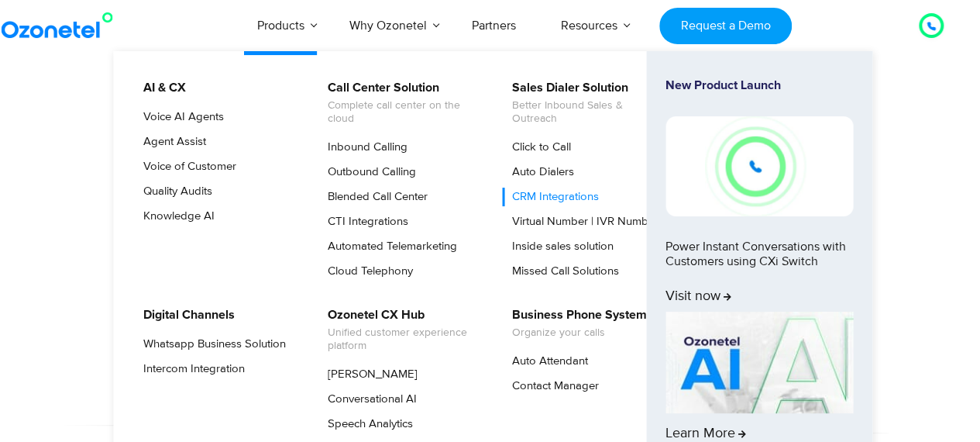  Describe the element at coordinates (759, 191) in the screenshot. I see `a: New Product LaunchPower Instant Conversations with Customers using CXi SwitchVisit now` at that location.